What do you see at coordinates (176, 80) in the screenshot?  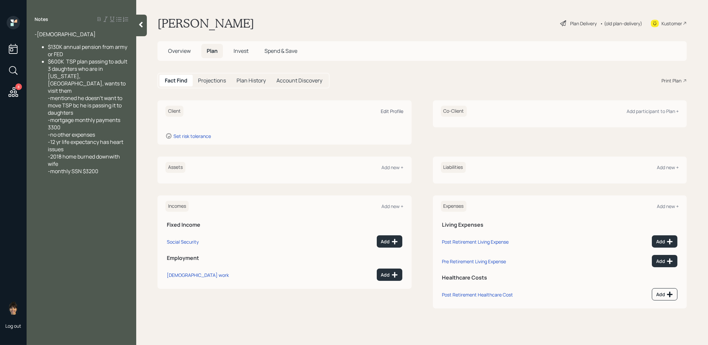 I see `h5: Fact Find` at bounding box center [176, 80].